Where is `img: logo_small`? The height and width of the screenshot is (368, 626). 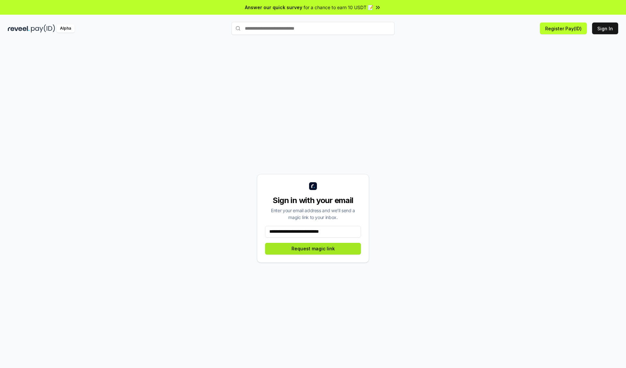
img: logo_small is located at coordinates (313, 186).